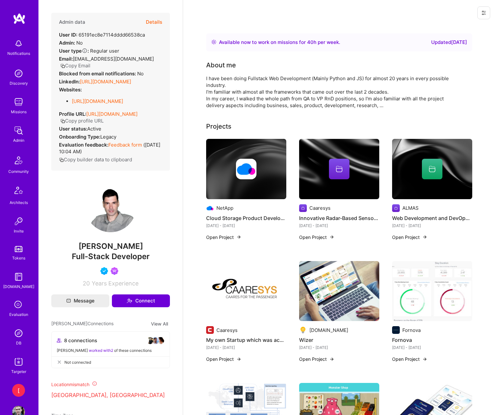 Image resolution: width=495 pixels, height=415 pixels. What do you see at coordinates (411, 330) in the screenshot?
I see `div: Fornova` at bounding box center [411, 330].